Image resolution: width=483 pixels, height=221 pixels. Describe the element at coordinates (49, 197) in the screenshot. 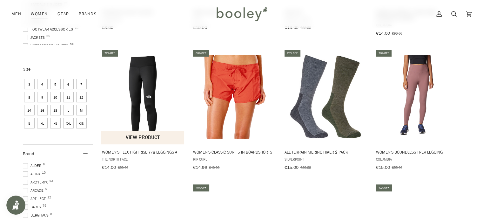

I see `span: 12` at that location.